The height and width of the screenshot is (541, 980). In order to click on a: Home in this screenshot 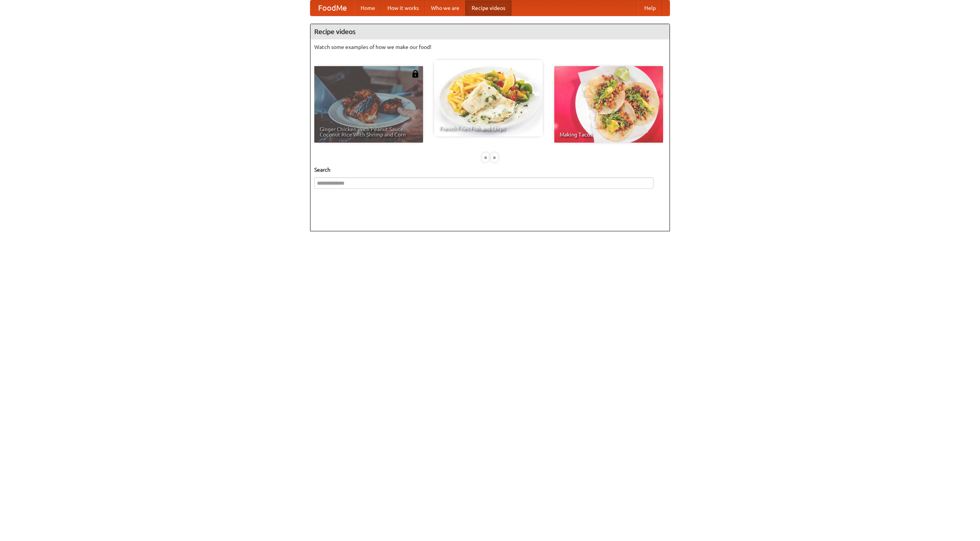, I will do `click(368, 8)`.